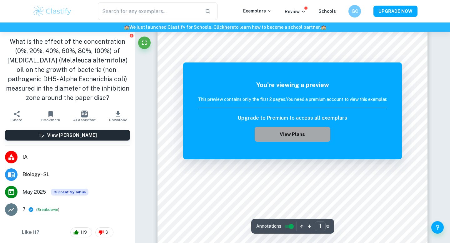 The height and width of the screenshot is (243, 450). Describe the element at coordinates (131, 35) in the screenshot. I see `button: Report issue` at that location.